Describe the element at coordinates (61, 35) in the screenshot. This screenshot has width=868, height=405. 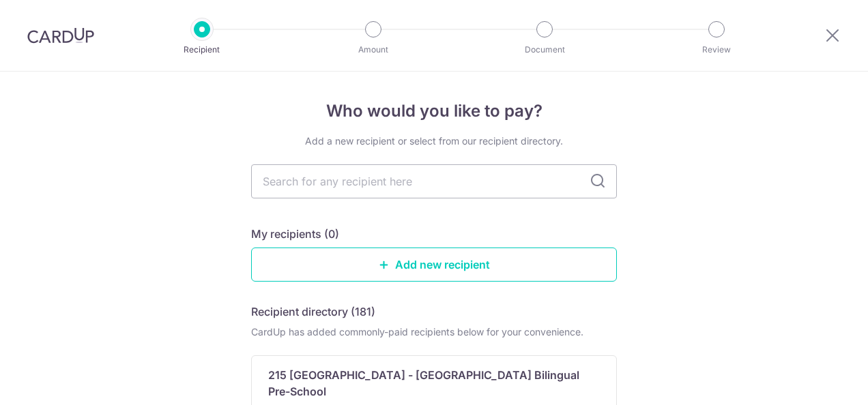
I see `img: CardUp` at that location.